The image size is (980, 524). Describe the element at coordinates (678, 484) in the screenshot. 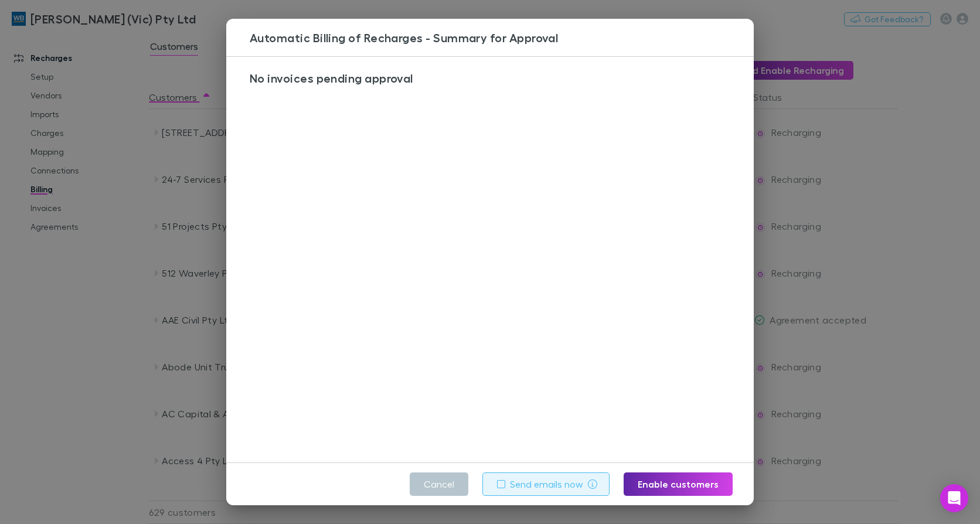

I see `button: Enable customers` at that location.